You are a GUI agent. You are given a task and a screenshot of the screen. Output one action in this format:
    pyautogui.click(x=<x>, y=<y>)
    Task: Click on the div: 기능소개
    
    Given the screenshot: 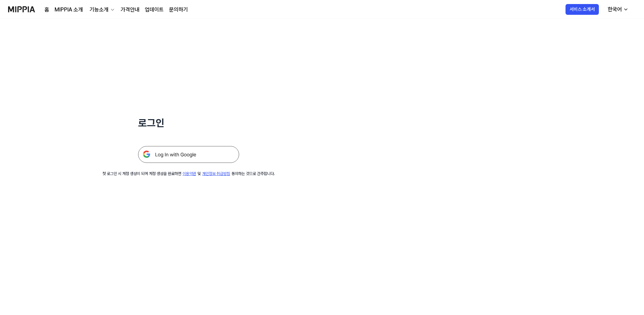 What is the action you would take?
    pyautogui.click(x=99, y=10)
    